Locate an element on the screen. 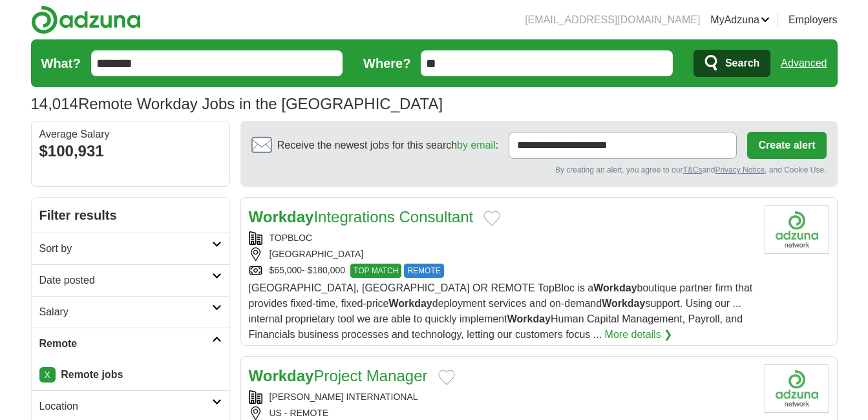 The width and height of the screenshot is (868, 420). a: X is located at coordinates (47, 375).